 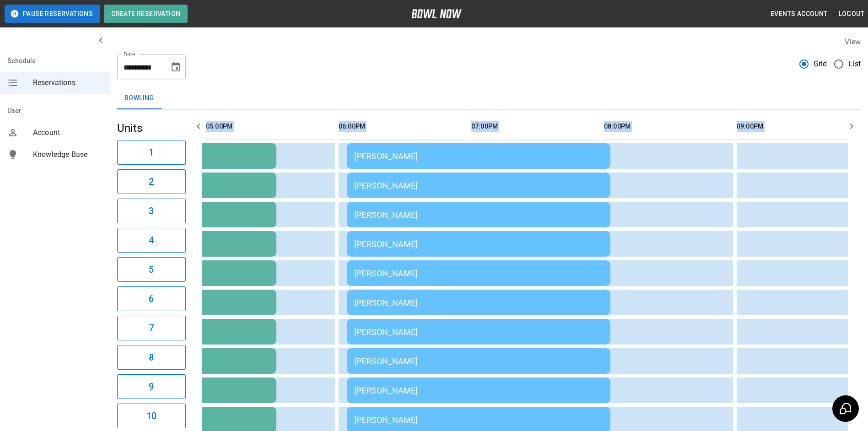 I want to click on button: Logout, so click(x=851, y=14).